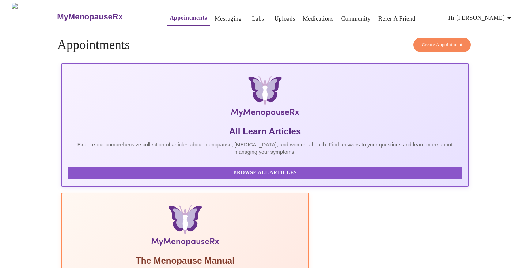  Describe the element at coordinates (258, 19) in the screenshot. I see `button: Labs` at that location.